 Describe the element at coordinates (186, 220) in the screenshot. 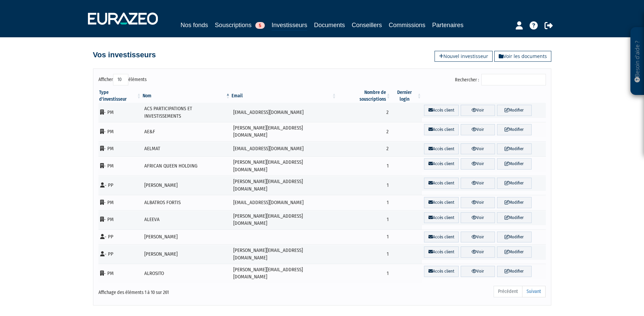

I see `td: ALEEVA` at that location.